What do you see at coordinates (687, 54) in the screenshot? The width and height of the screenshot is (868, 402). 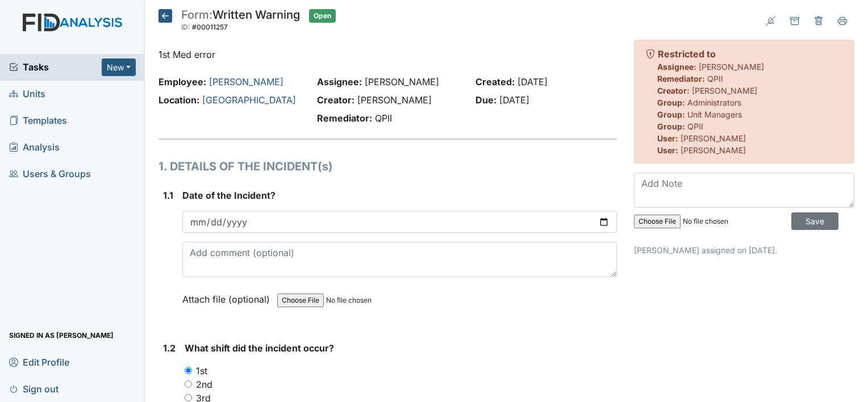 I see `strong: Restricted to` at bounding box center [687, 54].